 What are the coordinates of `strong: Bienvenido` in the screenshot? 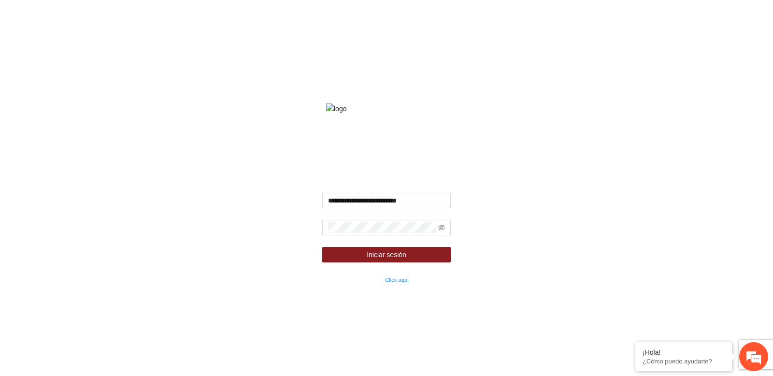 It's located at (386, 181).